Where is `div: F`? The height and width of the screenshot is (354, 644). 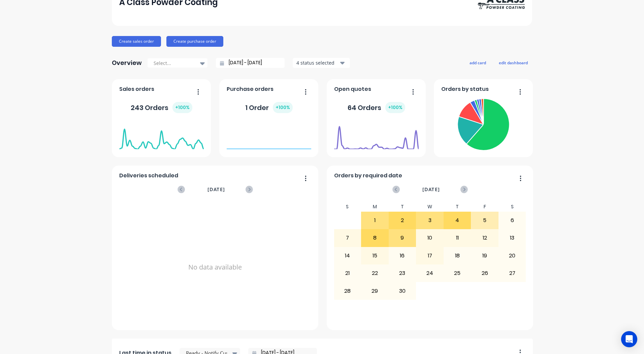
div: F is located at coordinates (484, 207).